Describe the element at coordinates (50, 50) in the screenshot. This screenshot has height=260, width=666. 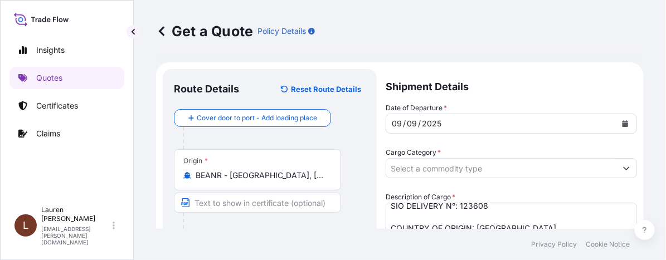
I see `p: Insights` at that location.